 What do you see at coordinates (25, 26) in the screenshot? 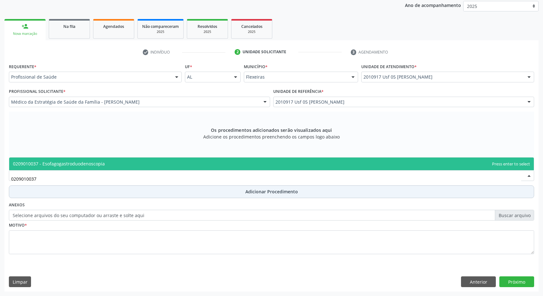
I see `div: person_add` at bounding box center [25, 26].